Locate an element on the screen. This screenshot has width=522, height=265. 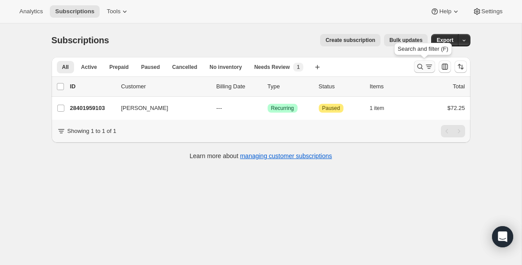
span: Tools is located at coordinates (113, 11).